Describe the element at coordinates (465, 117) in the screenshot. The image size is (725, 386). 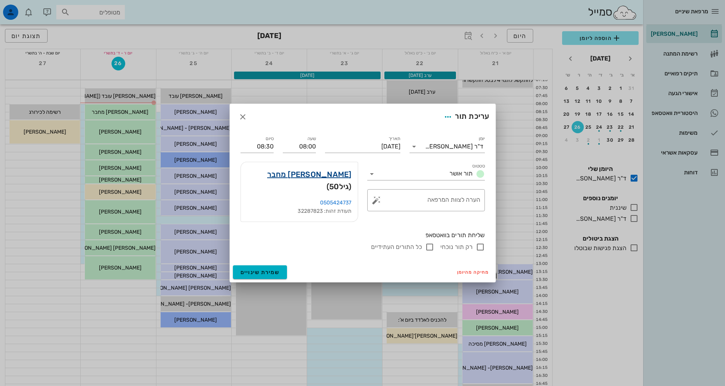
I see `div: עריכת תור` at that location.